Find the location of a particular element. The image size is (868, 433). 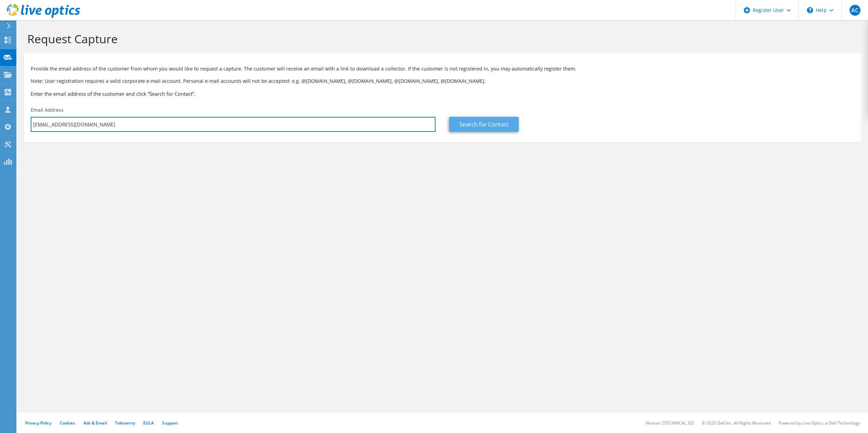

a: Search for Contact is located at coordinates (484, 125).